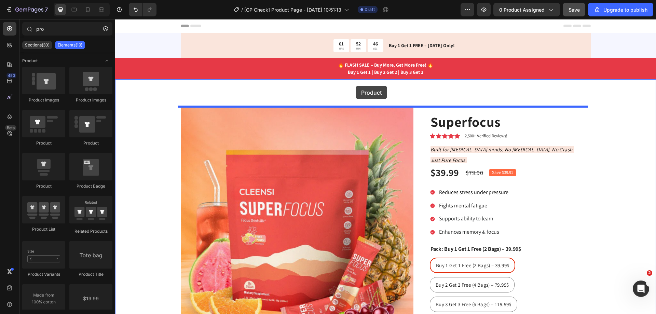 This screenshot has height=314, width=656. I want to click on input: Search Sections & Elements, so click(67, 29).